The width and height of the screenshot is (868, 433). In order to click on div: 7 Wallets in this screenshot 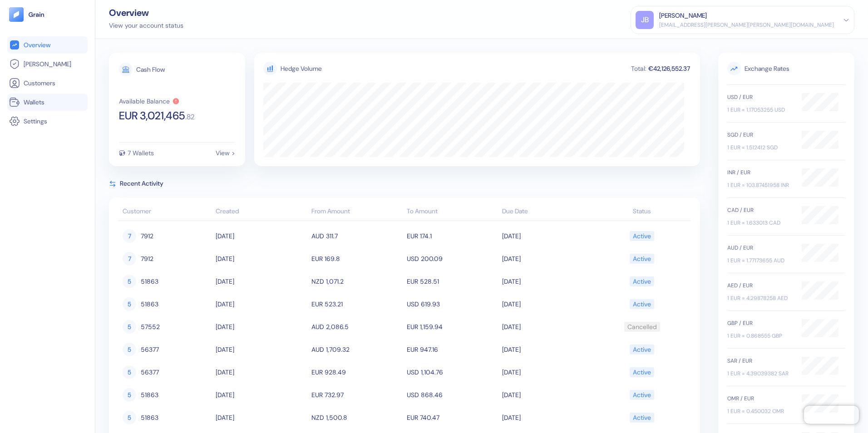, I will do `click(141, 153)`.